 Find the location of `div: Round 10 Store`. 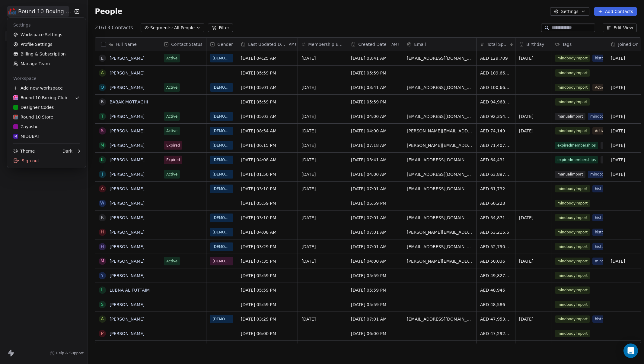

div: Round 10 Store is located at coordinates (33, 117).